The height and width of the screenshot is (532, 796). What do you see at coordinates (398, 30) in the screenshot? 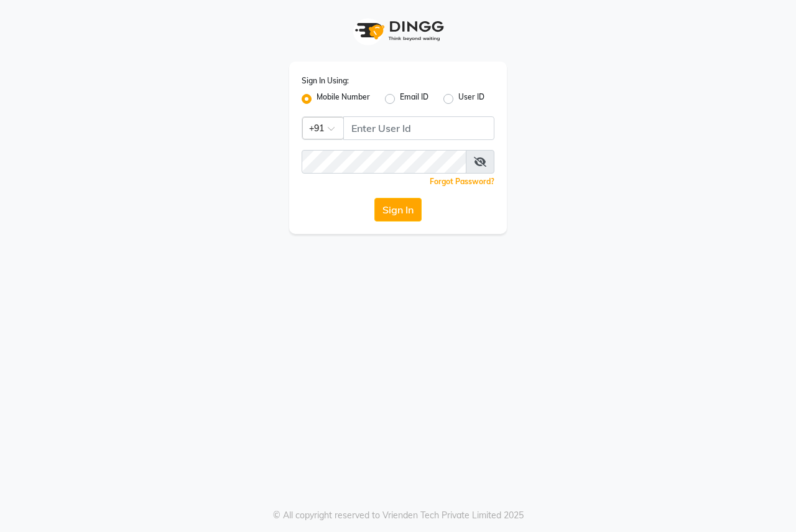
I see `img: logo1.svg` at bounding box center [398, 30].